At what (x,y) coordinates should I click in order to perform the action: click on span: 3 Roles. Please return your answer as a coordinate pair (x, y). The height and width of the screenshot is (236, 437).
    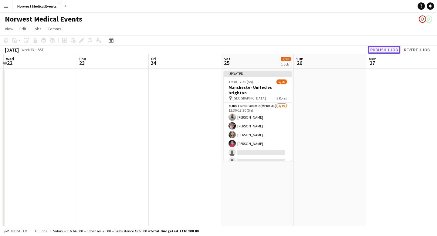
    Looking at the image, I should click on (282, 98).